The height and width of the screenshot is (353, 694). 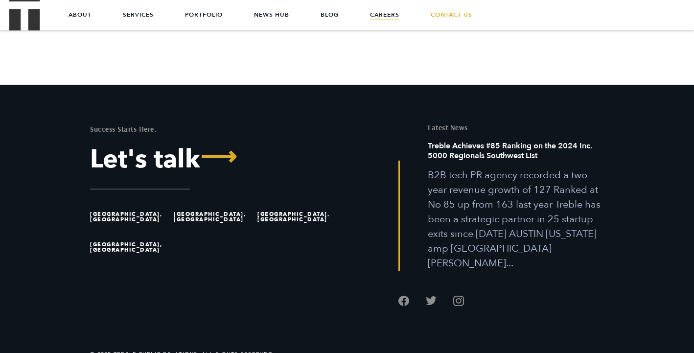 I want to click on mark: Success Starts Here., so click(x=123, y=129).